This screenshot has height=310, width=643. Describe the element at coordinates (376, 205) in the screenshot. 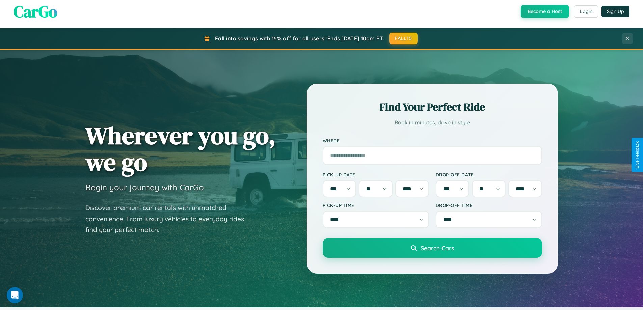

I see `label: Pick-up Time` at that location.